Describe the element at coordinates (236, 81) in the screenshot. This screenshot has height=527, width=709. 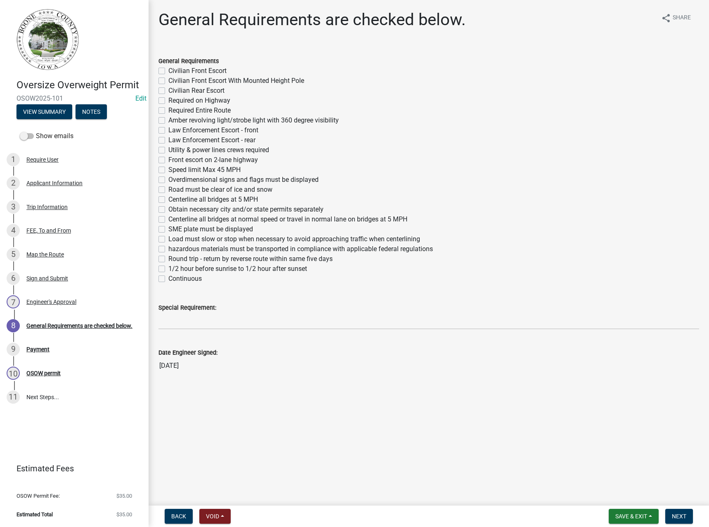
I see `label: Civilian Front Escort With Mounted Height Pole` at that location.